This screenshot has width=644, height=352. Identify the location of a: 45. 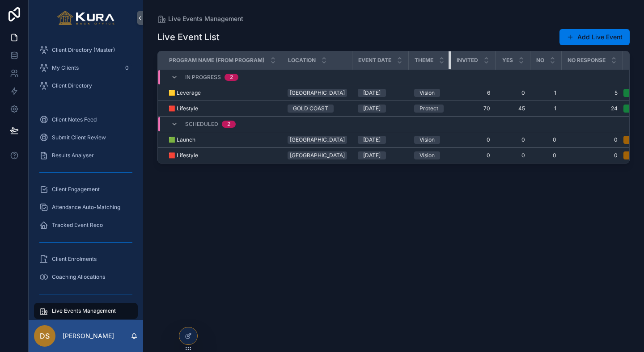
(513, 109).